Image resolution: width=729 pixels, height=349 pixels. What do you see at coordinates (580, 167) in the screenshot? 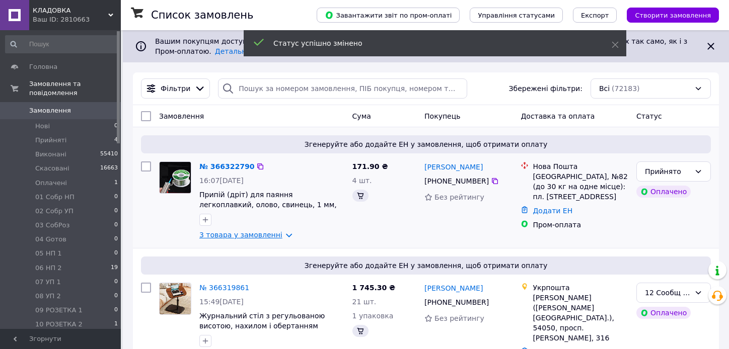
I see `div: Нова Пошта` at bounding box center [580, 167].